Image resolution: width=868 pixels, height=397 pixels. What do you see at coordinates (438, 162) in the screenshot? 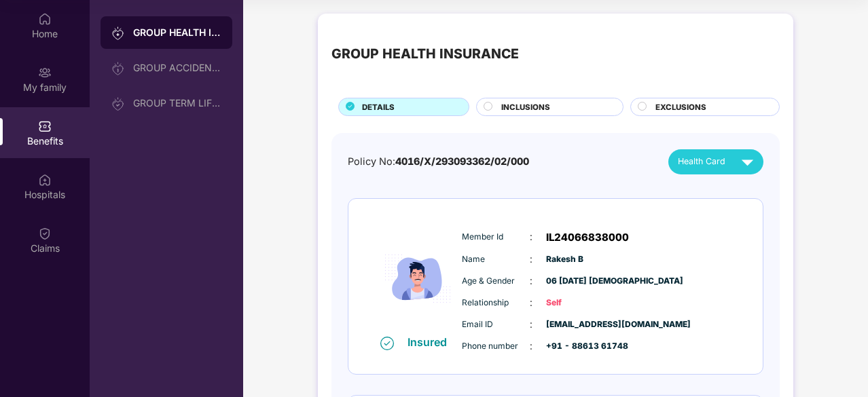
I see `div: Policy No:` at bounding box center [438, 162].